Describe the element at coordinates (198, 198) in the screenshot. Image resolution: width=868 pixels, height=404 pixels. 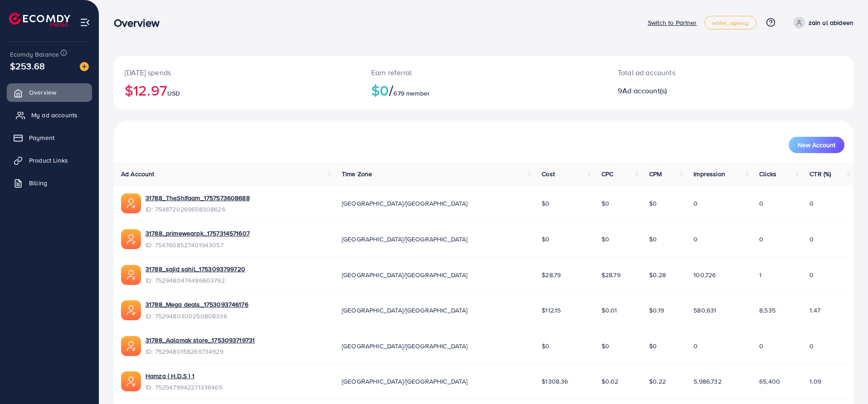
I see `a: 31788_TheShifaam_1757573608688` at that location.